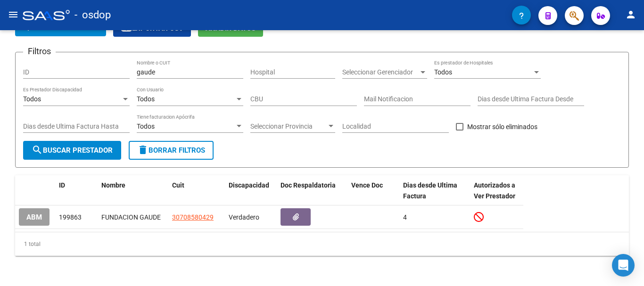  What do you see at coordinates (249, 185) in the screenshot?
I see `span: Discapacidad` at bounding box center [249, 185].